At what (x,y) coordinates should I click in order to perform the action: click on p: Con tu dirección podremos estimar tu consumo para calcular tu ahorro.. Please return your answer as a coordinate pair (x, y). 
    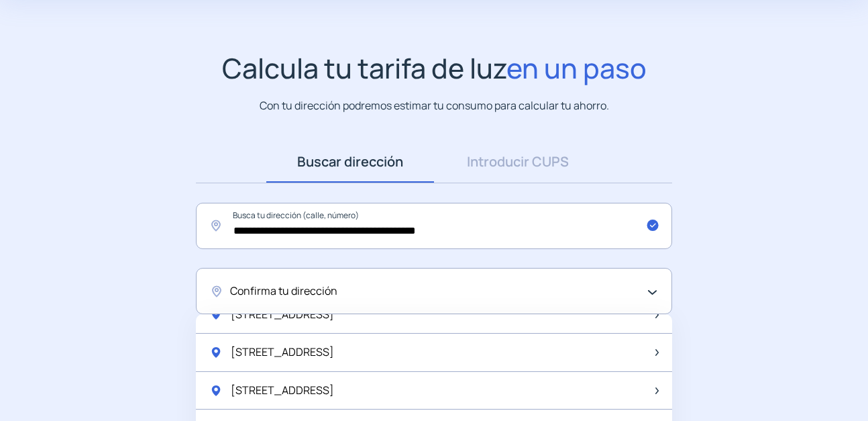
    Looking at the image, I should click on (434, 105).